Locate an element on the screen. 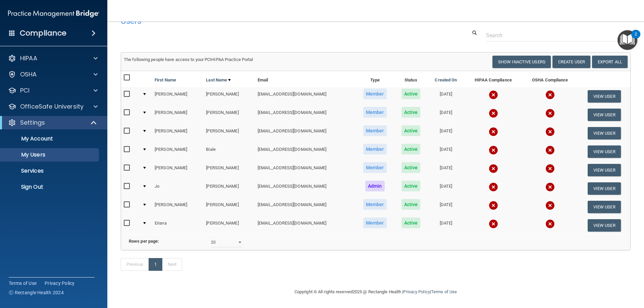  p: OSHA is located at coordinates (29, 74).